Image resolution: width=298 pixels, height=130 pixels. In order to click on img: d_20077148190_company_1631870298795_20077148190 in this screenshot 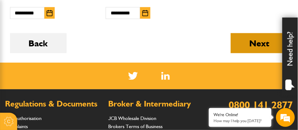, I will do `click(18, 39)`.